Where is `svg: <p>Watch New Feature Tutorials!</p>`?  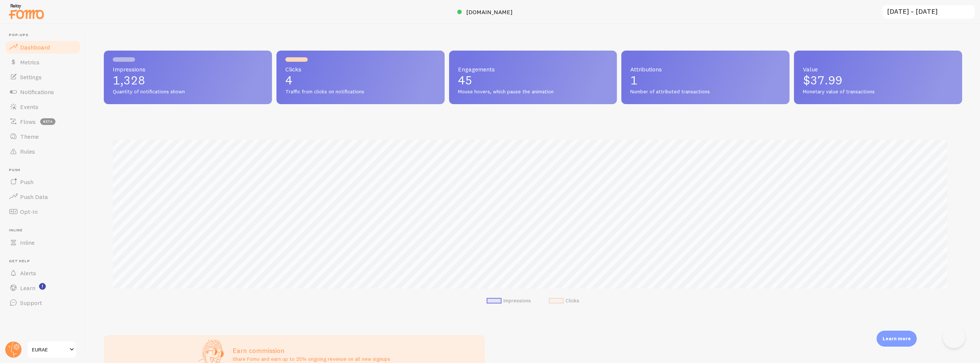 svg: <p>Watch New Feature Tutorials!</p> is located at coordinates (42, 286).